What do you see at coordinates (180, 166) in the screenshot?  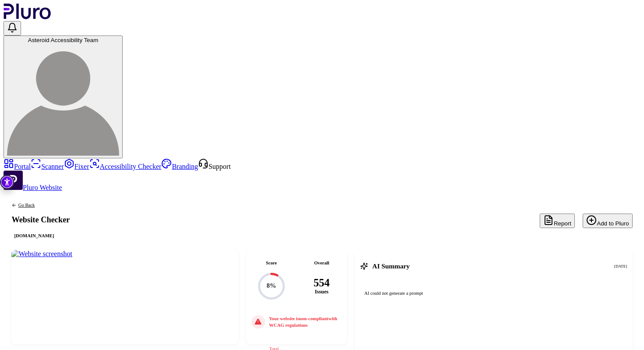 I see `a: Branding` at bounding box center [180, 166].